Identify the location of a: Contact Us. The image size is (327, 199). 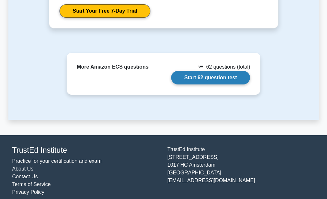
(25, 176).